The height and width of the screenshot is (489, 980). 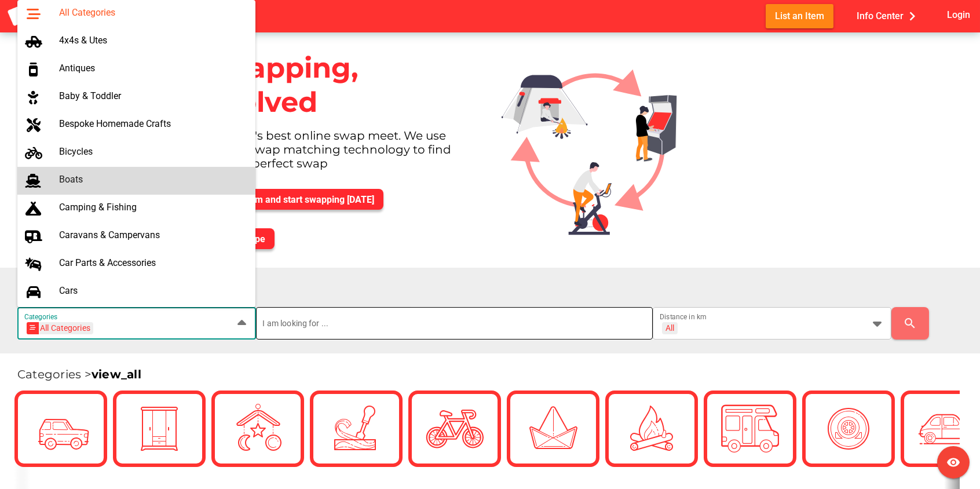 What do you see at coordinates (912, 16) in the screenshot?
I see `i: chevron_right` at bounding box center [912, 16].